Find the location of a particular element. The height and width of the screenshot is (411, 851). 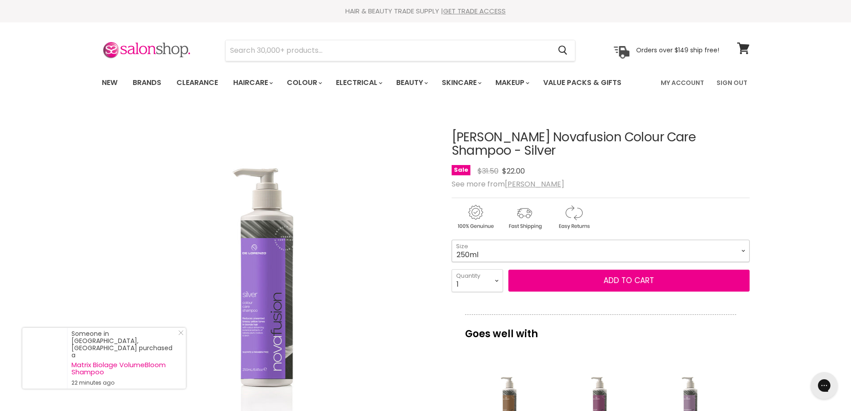

select: Quantity is located at coordinates (477, 280).